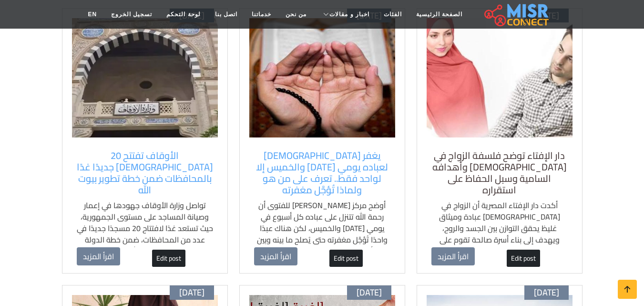 This screenshot has width=644, height=306. I want to click on img: main.misr_connect, so click(516, 14).